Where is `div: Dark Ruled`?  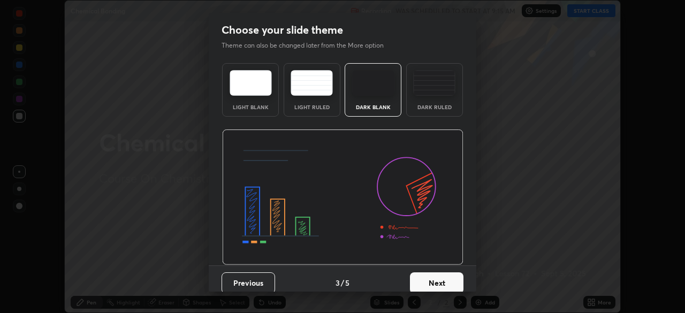 div: Dark Ruled is located at coordinates (434, 107).